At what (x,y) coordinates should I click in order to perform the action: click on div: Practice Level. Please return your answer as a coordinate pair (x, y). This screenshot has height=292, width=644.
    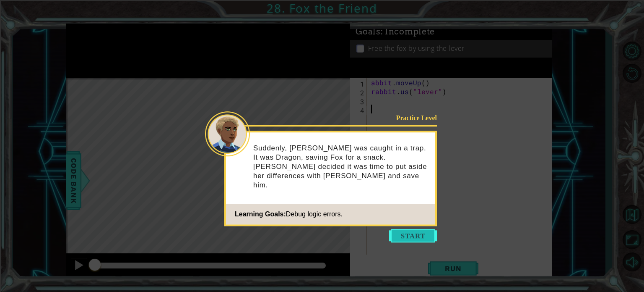
    Looking at the image, I should click on (410, 118).